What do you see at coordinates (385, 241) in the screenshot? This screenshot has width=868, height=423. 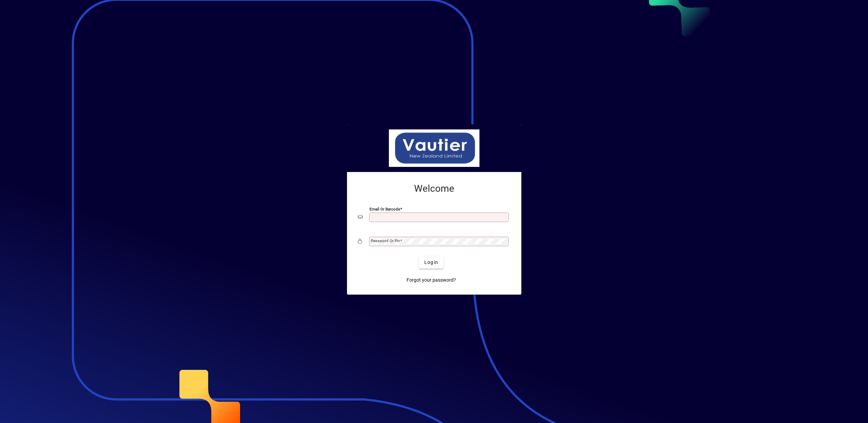 I see `mat-label: Password or Pin` at bounding box center [385, 241].